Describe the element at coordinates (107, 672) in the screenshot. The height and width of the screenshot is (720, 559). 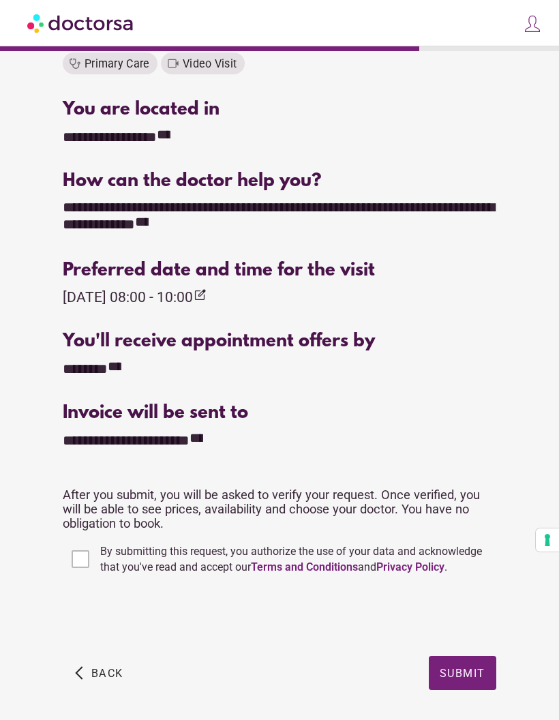
I see `span: Back` at that location.